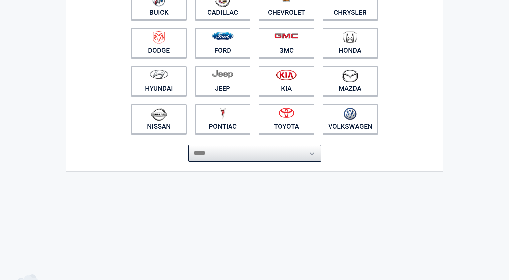 The image size is (509, 280). Describe the element at coordinates (159, 81) in the screenshot. I see `a: Hyundai` at that location.